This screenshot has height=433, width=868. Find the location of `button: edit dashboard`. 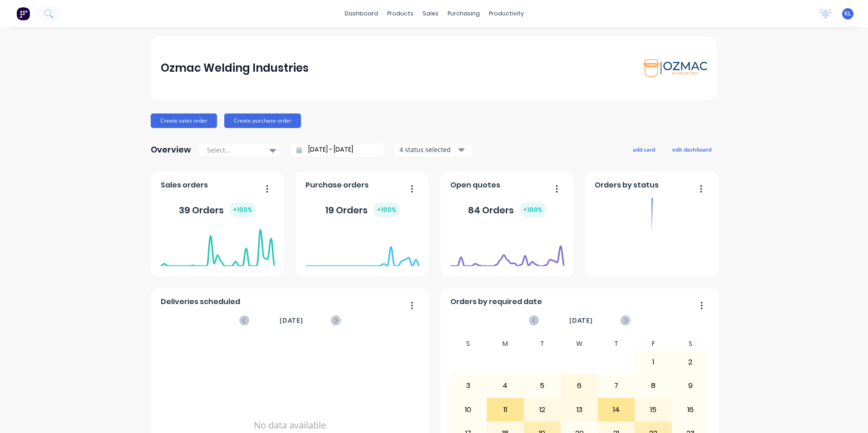

button: edit dashboard is located at coordinates (691, 149).